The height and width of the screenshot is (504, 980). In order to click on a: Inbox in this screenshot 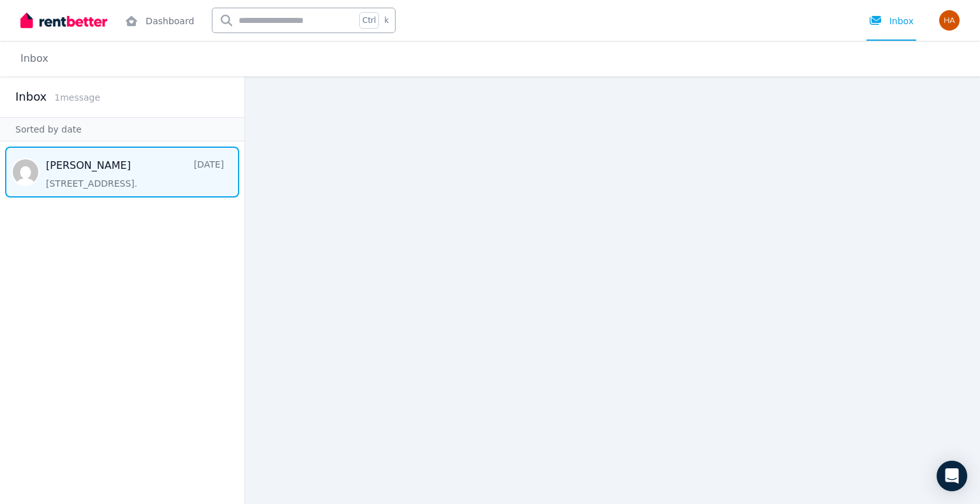, I will do `click(35, 58)`.